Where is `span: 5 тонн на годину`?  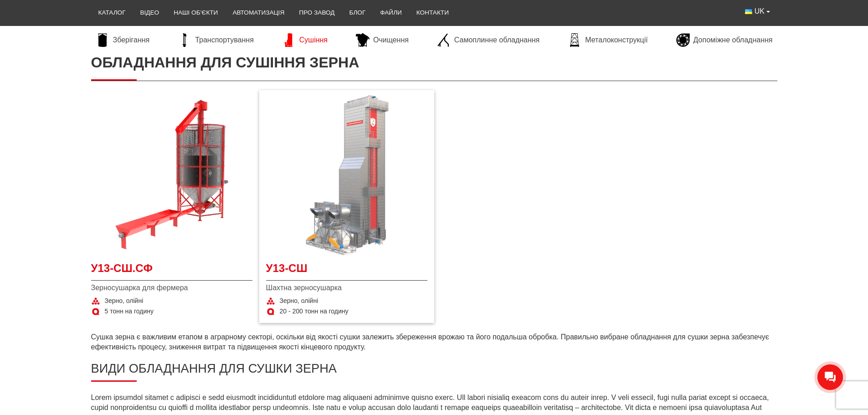
span: 5 тонн на годину is located at coordinates (129, 312).